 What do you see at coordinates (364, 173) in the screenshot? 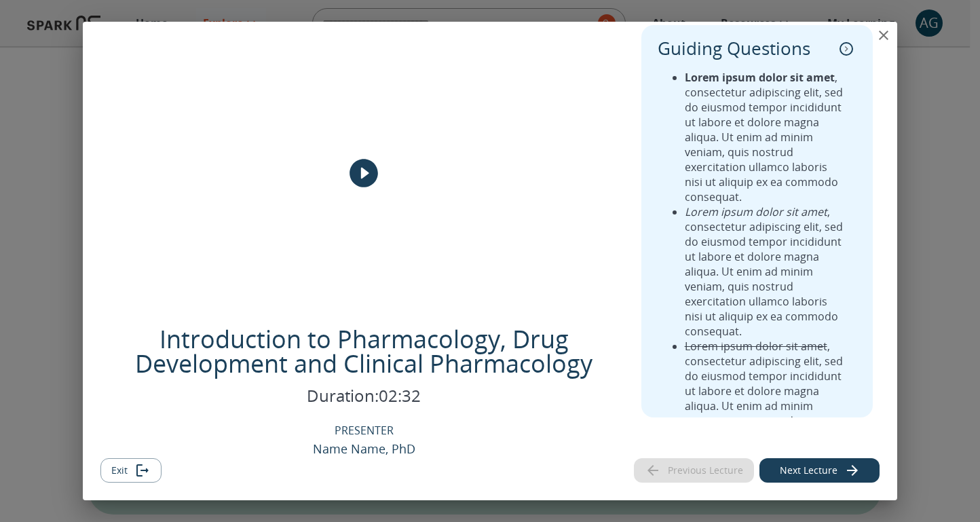
I see `div: Image Cover` at bounding box center [364, 173].